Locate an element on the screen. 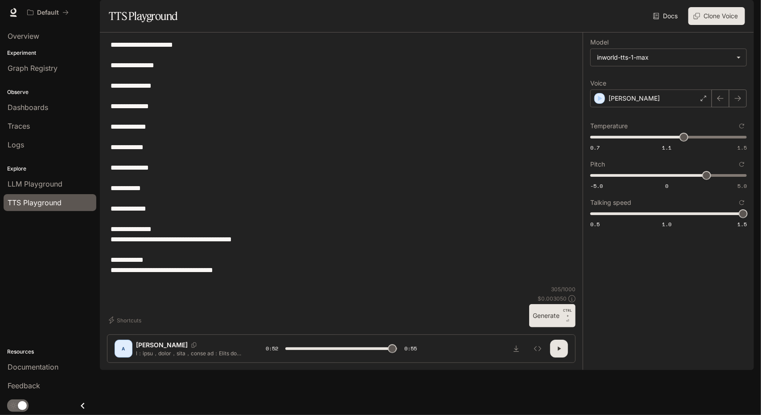  span: 0.7 is located at coordinates (595, 148).